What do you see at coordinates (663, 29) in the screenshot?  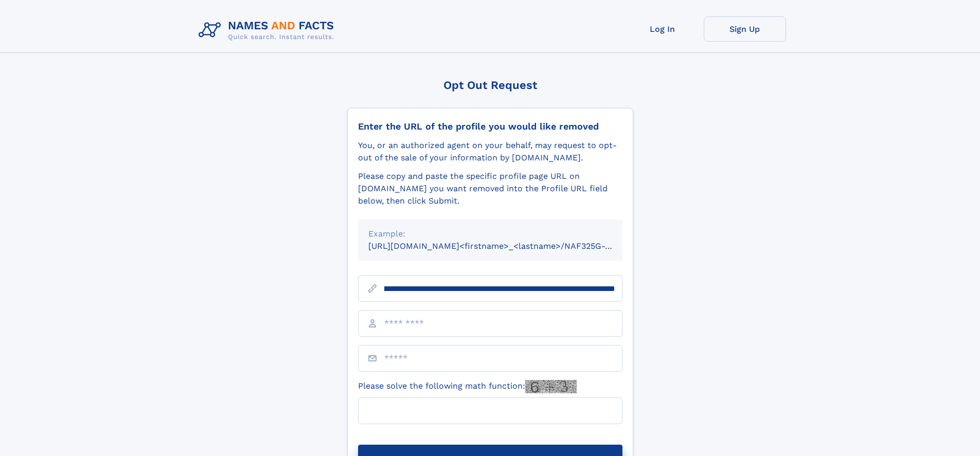 I see `a: Log In` at bounding box center [663, 29].